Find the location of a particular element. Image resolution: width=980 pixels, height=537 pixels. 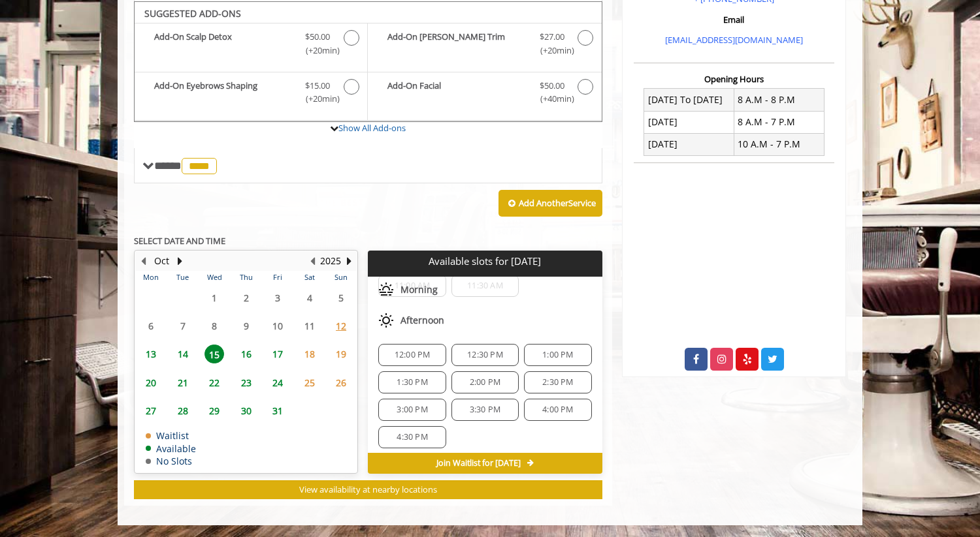

td: Select day28 is located at coordinates (182, 411).